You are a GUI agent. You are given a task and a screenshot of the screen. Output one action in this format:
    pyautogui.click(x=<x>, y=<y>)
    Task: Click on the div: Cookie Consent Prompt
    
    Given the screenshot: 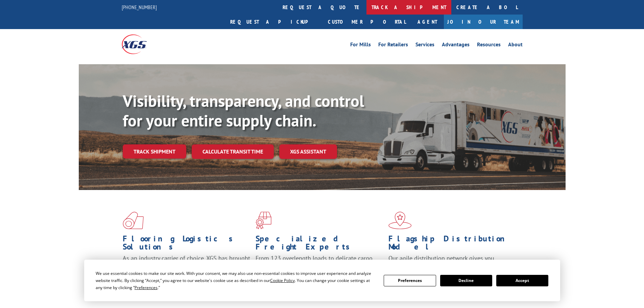 What is the action you would take?
    pyautogui.click(x=322, y=280)
    